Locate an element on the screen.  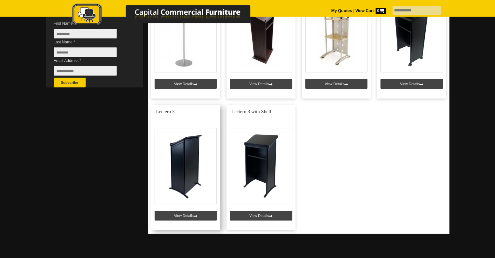
span: Email Address * is located at coordinates (90, 61).